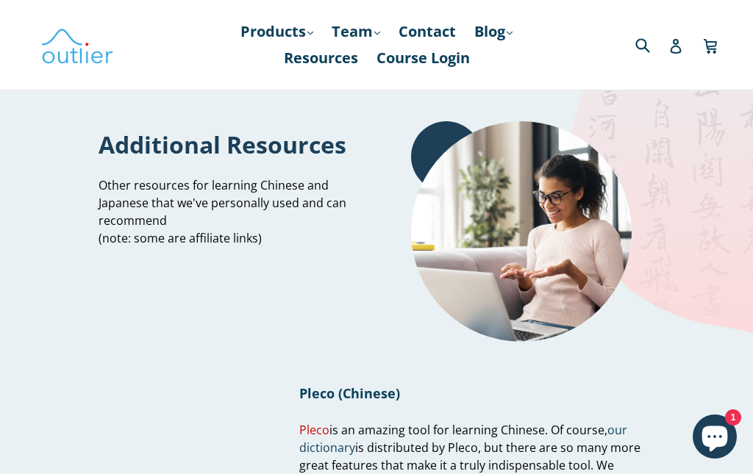 The width and height of the screenshot is (753, 474). I want to click on h1: Pleco (Chinese), so click(476, 393).